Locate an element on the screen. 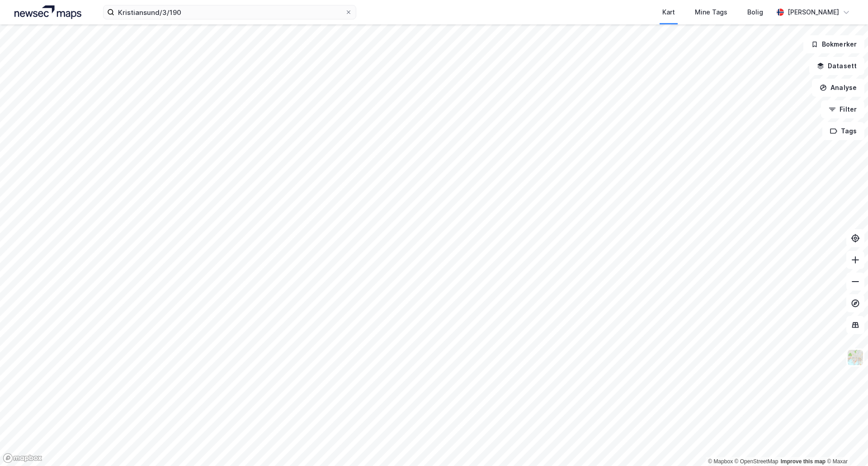 This screenshot has height=466, width=868. a: OpenStreetMap is located at coordinates (756, 461).